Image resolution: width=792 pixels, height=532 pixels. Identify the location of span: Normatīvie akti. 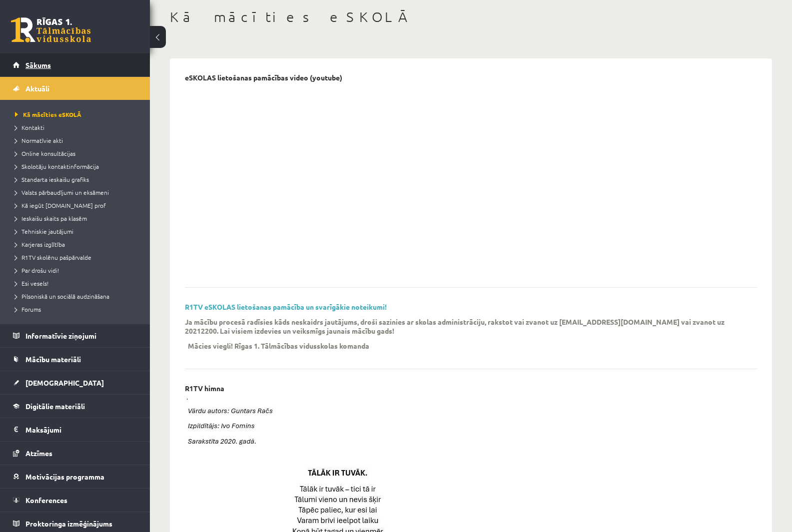
(39, 140).